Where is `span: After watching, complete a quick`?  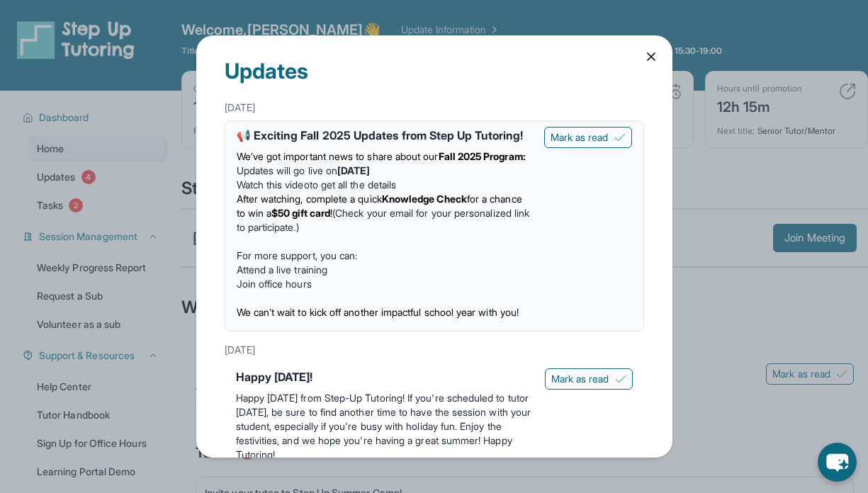
span: After watching, complete a quick is located at coordinates (308, 199).